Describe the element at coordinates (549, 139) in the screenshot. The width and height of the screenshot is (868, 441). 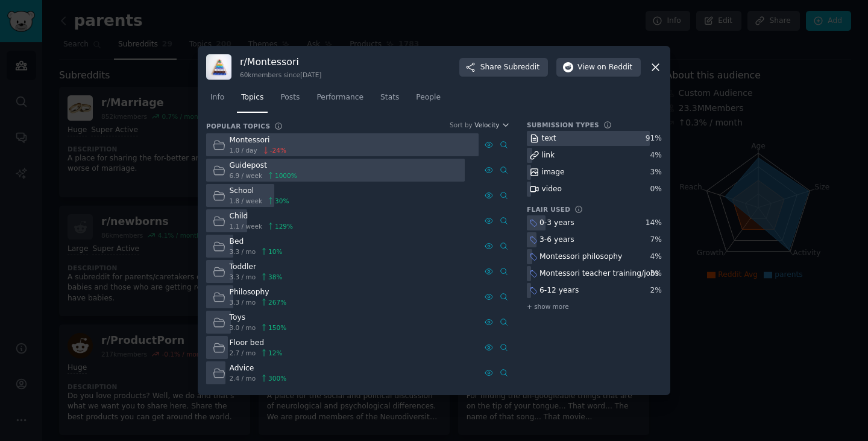
I see `div: text` at that location.